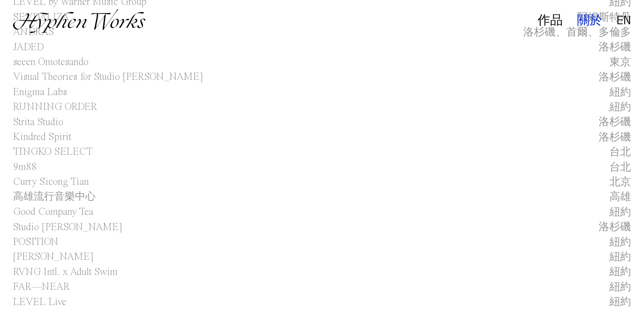  Describe the element at coordinates (38, 122) in the screenshot. I see `span: Strita Studio` at that location.